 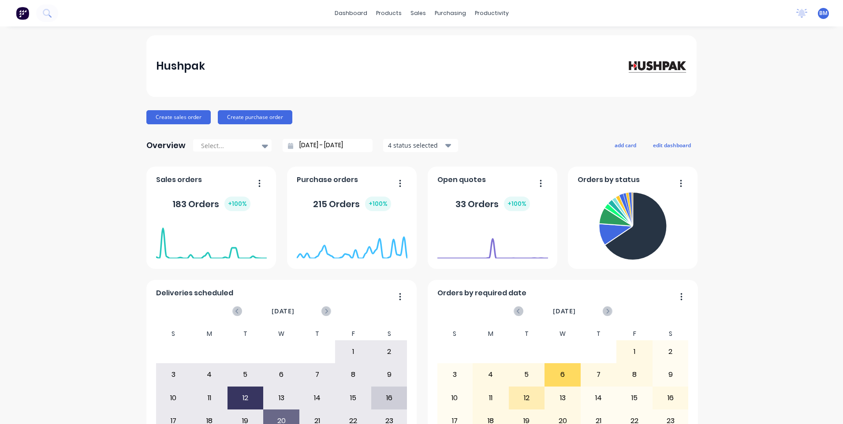 I want to click on div: purchasing, so click(x=450, y=13).